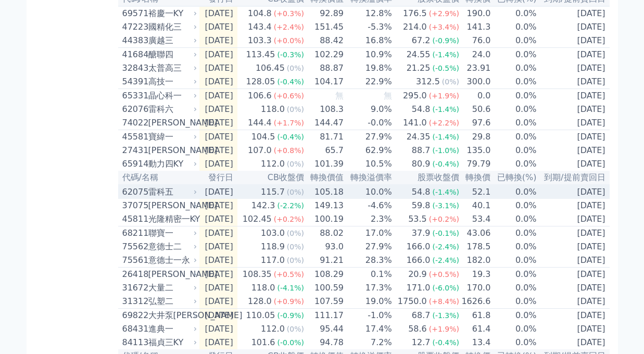 The width and height of the screenshot is (644, 354). What do you see at coordinates (273, 109) in the screenshot?
I see `div: 118.0` at bounding box center [273, 109].